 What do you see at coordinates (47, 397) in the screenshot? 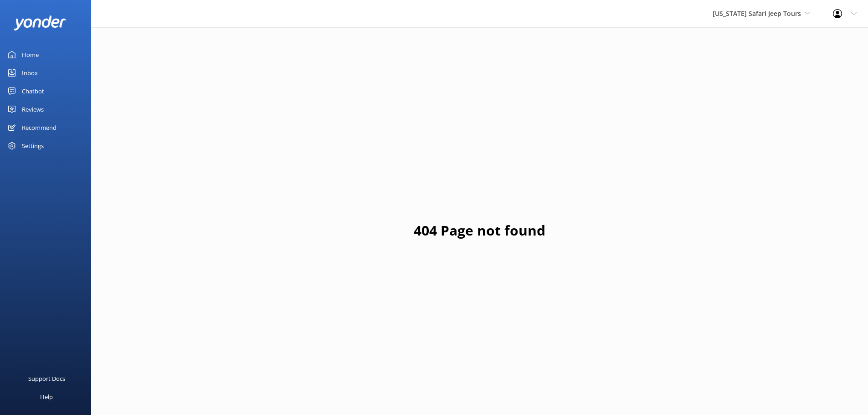
I see `div: Help` at bounding box center [47, 397].